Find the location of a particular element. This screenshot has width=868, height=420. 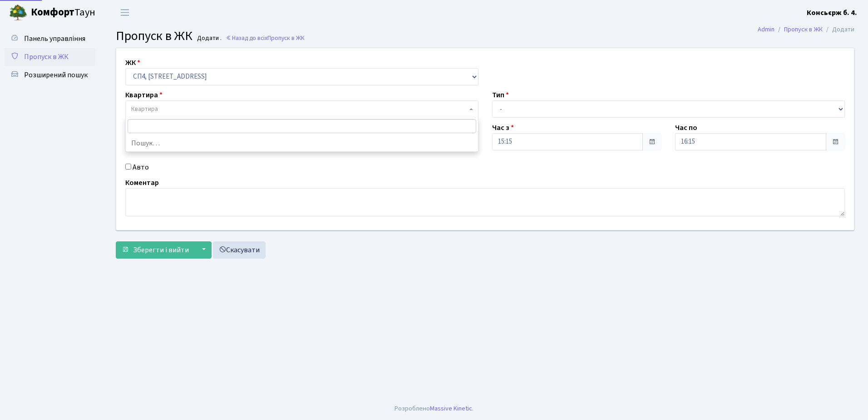

button: Переключити навігацію is located at coordinates (125, 13).